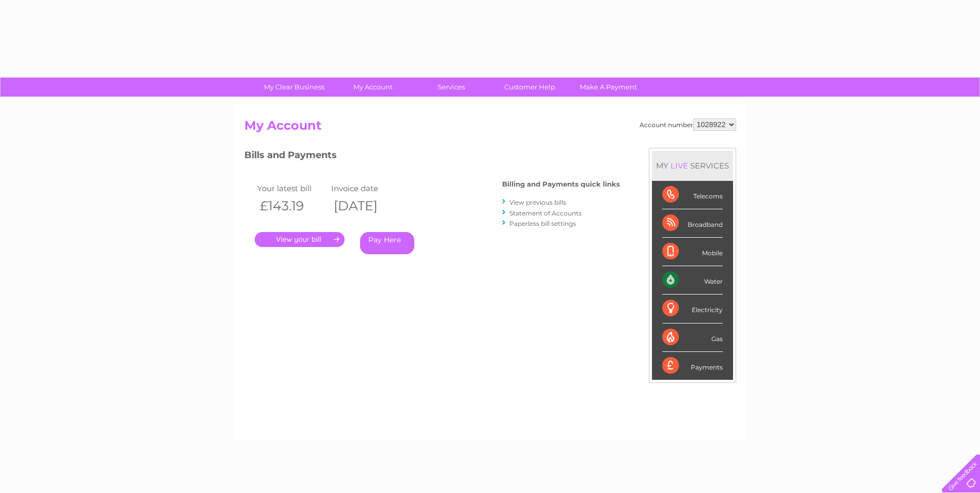  What do you see at coordinates (692, 366) in the screenshot?
I see `div: Payments` at bounding box center [692, 366].